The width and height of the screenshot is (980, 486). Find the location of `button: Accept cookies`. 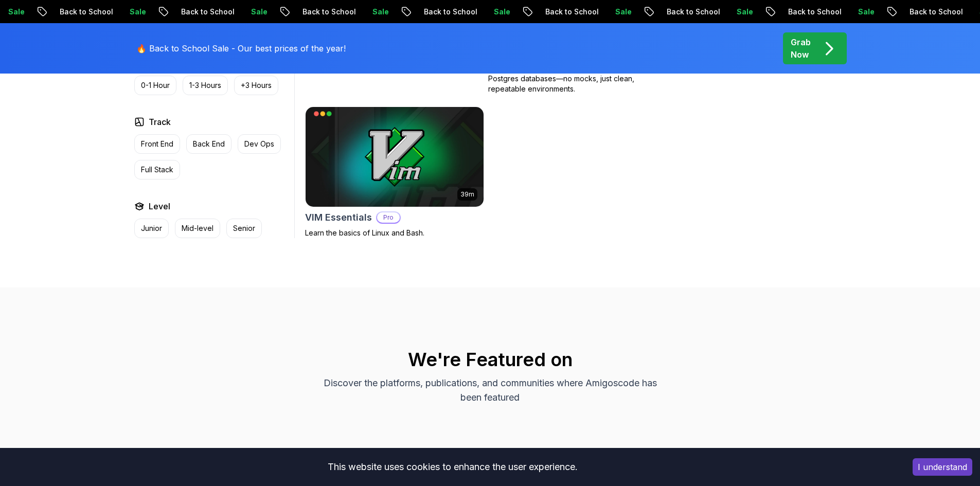

button: Accept cookies is located at coordinates (942, 467).